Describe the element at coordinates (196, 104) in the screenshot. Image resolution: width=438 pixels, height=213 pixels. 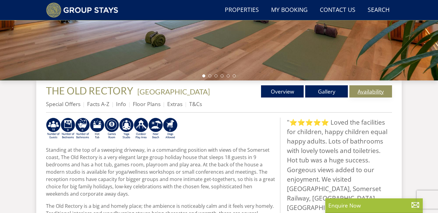
I see `a: T&Cs` at that location.